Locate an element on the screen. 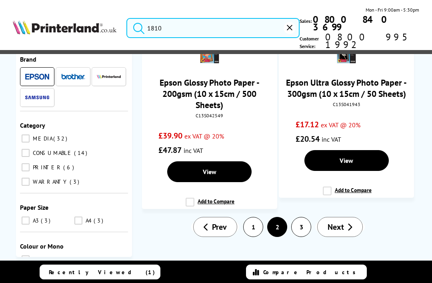 This screenshot has height=283, width=432. div: C13S041943 is located at coordinates (346, 104).